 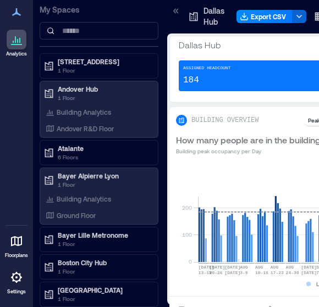 What do you see at coordinates (243, 273) in the screenshot?
I see `text: 3-9` at bounding box center [243, 273].